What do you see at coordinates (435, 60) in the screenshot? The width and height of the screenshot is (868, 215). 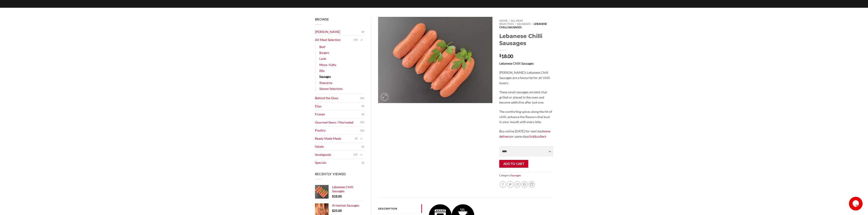 I see `img: Lebanese Chilli Sausages` at bounding box center [435, 60].